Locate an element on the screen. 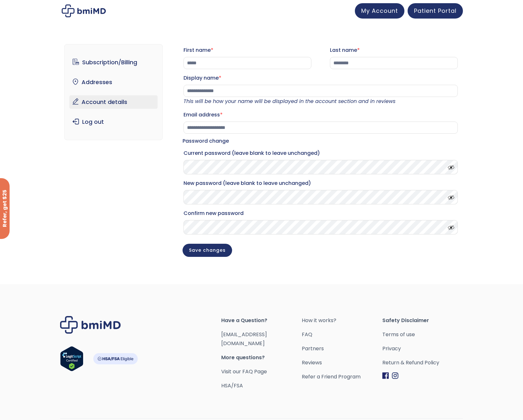 The height and width of the screenshot is (420, 523). button: Save changes is located at coordinates (207, 250).